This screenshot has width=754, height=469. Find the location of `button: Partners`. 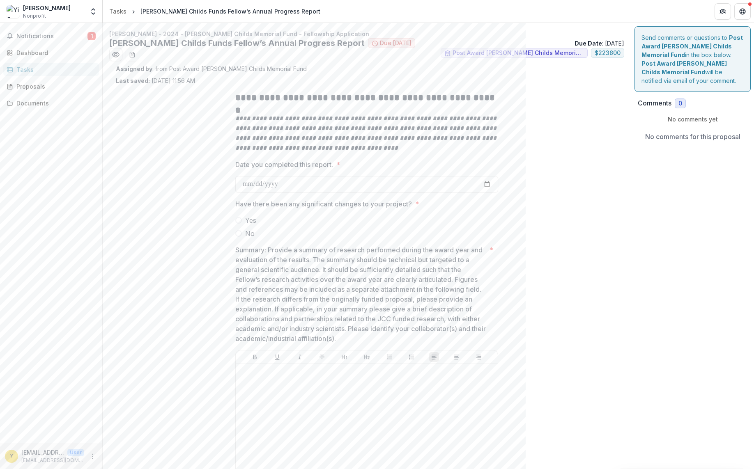

button: Partners is located at coordinates (723, 11).